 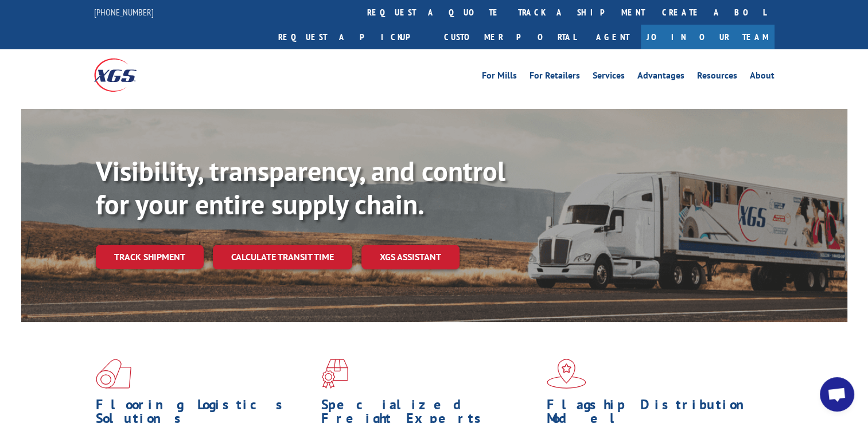 What do you see at coordinates (661, 77) in the screenshot?
I see `a: Advantages` at bounding box center [661, 77].